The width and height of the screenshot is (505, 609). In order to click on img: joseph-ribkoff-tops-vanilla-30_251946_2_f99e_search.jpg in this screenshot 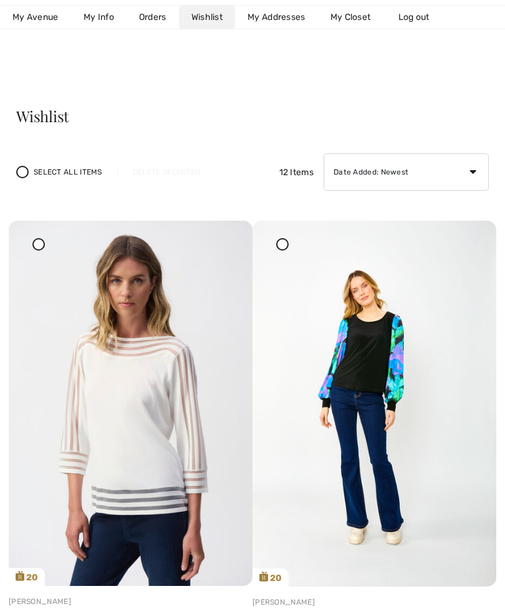, I will do `click(130, 403)`.